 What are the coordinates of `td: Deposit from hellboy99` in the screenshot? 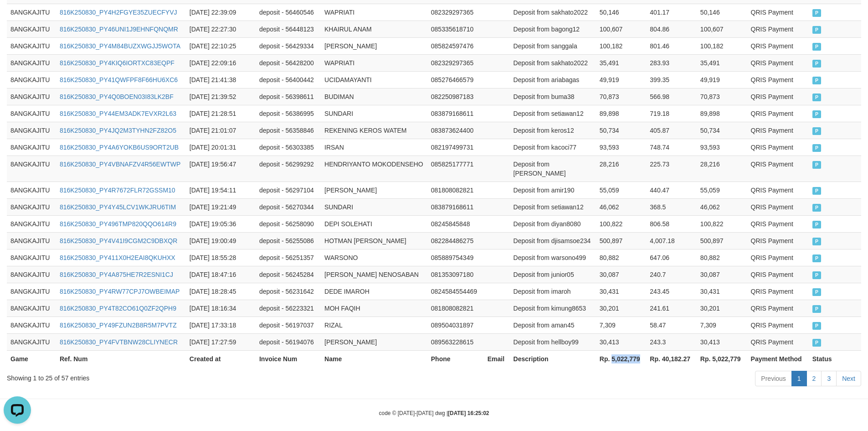 It's located at (553, 341).